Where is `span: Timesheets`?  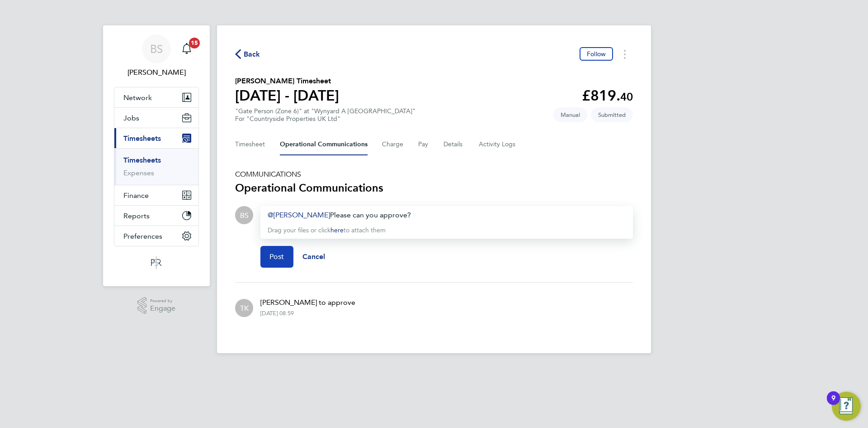
span: Timesheets is located at coordinates (142, 138).